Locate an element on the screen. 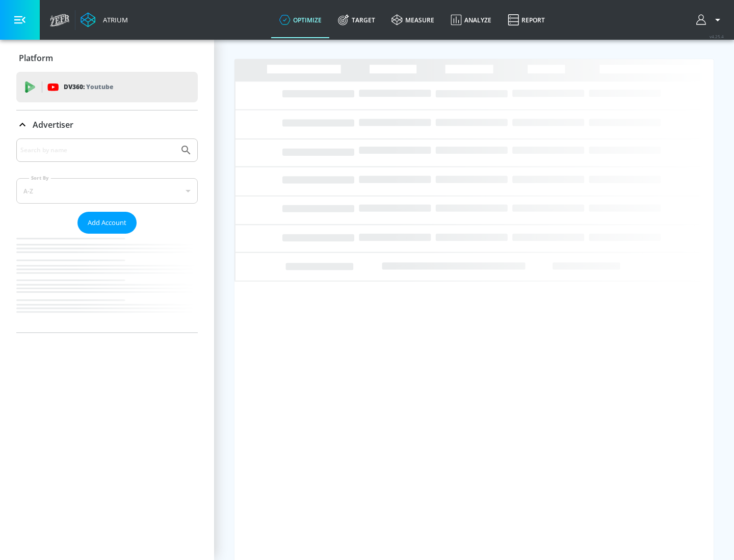 This screenshot has height=560, width=734. a: Report is located at coordinates (526, 20).